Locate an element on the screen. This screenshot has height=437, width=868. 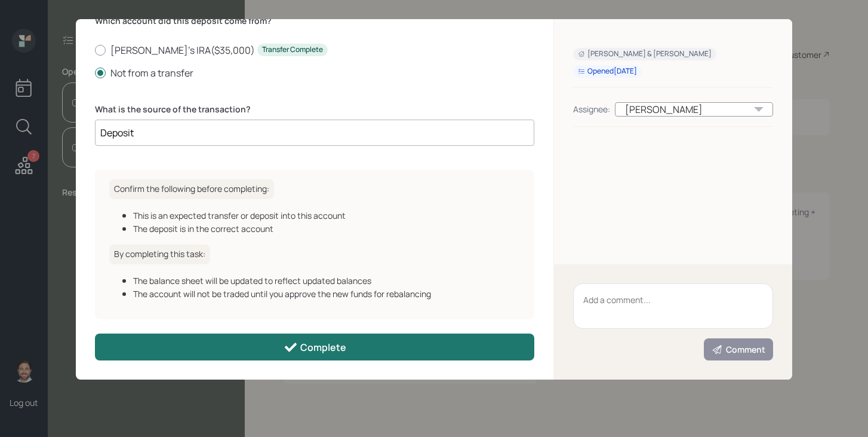
div: Complete is located at coordinates (315, 348).